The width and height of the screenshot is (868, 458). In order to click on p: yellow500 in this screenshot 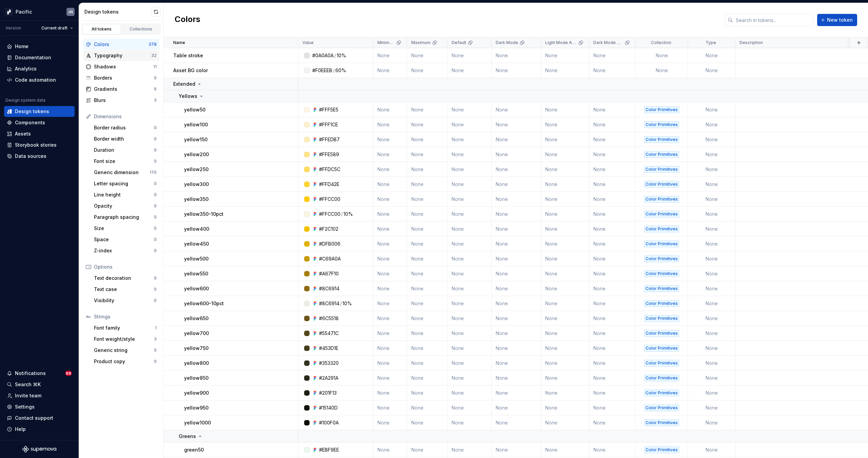, I will do `click(197, 259)`.